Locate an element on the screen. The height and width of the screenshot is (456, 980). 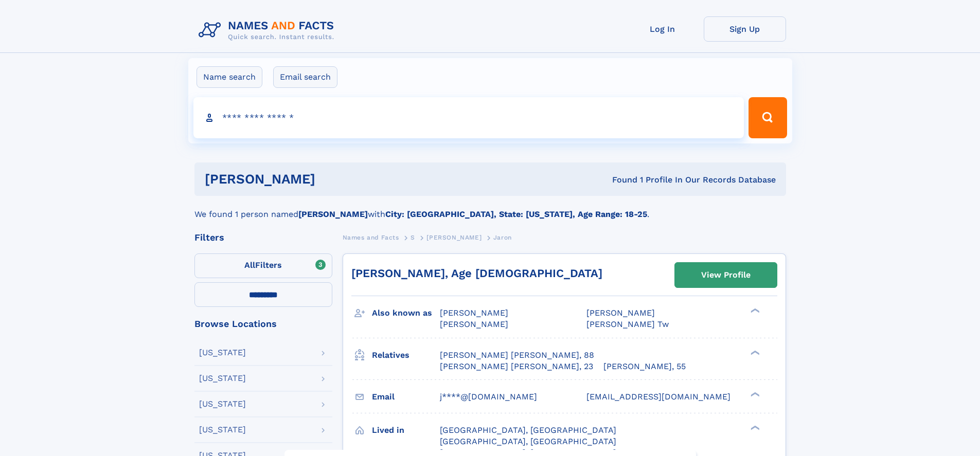
a: Log In is located at coordinates (662, 29).